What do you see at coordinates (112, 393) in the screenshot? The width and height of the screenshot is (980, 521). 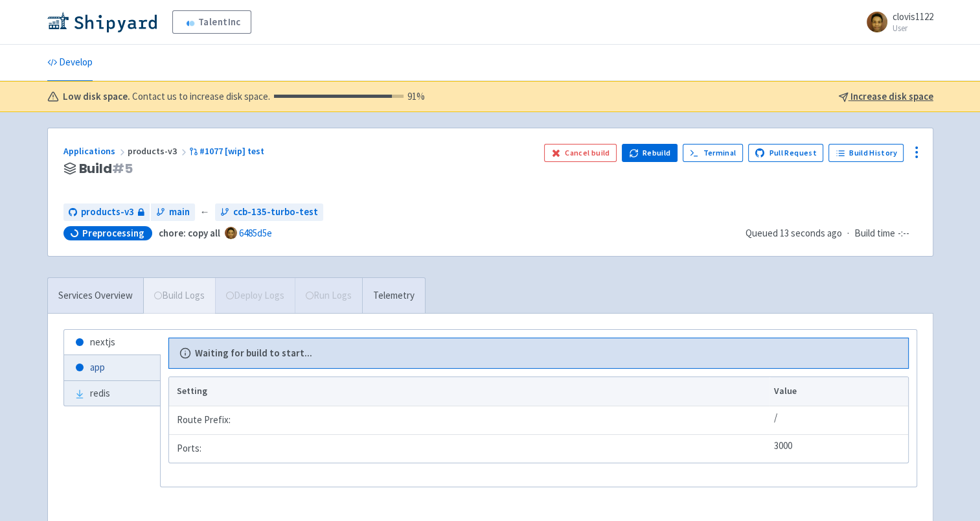 I see `a: redis` at bounding box center [112, 393].